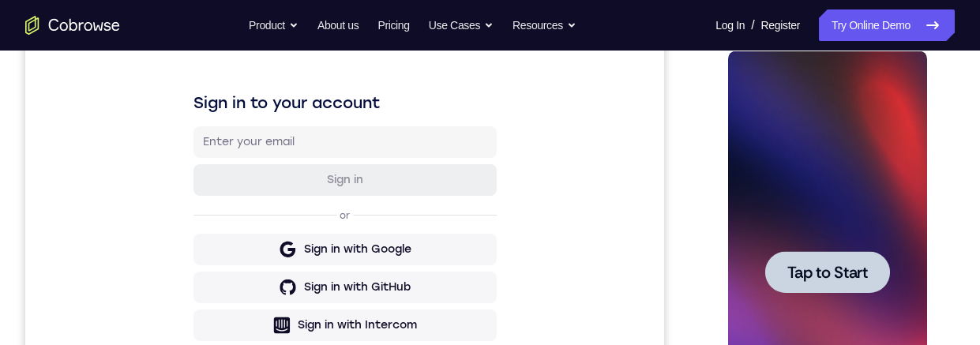  Describe the element at coordinates (320, 197) in the screenshot. I see `button: Sign in` at that location.